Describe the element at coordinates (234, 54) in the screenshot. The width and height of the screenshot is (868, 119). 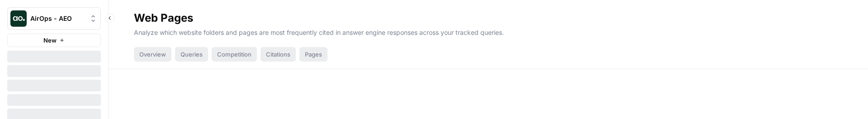
I see `div: Competition` at that location.